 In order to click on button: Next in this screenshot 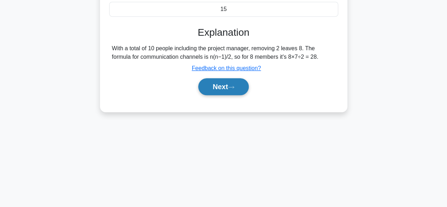, I will do `click(223, 87)`.